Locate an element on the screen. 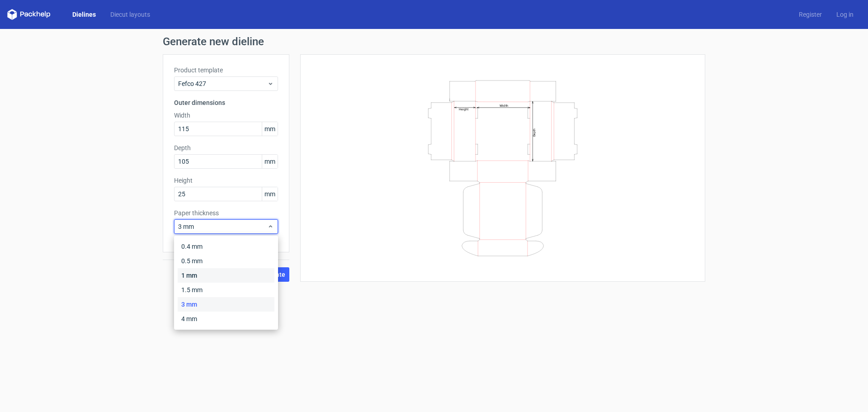 This screenshot has width=868, height=412. span: 3 mm is located at coordinates (223, 226).